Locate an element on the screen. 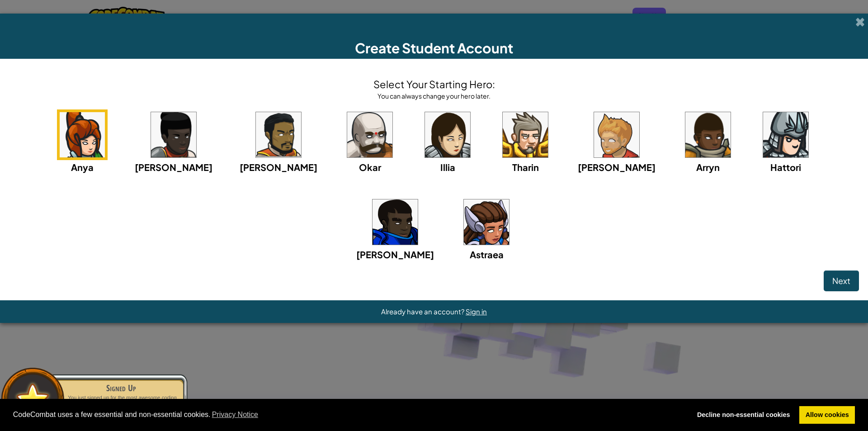 The width and height of the screenshot is (868, 431). a: learn more about cookies is located at coordinates (235, 415).